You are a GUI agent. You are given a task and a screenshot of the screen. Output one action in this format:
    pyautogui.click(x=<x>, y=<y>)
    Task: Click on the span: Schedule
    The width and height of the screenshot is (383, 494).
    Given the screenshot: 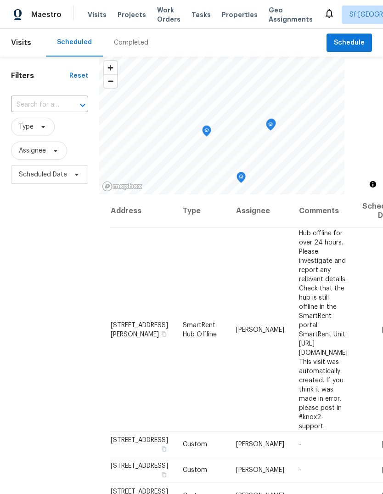 What is the action you would take?
    pyautogui.click(x=349, y=43)
    